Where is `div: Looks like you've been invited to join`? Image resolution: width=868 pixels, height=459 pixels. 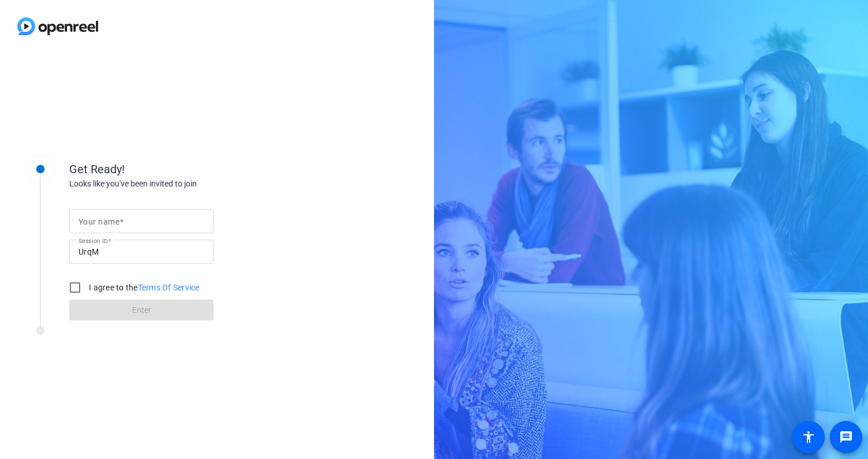
div: Looks like you've been invited to join is located at coordinates (184, 184).